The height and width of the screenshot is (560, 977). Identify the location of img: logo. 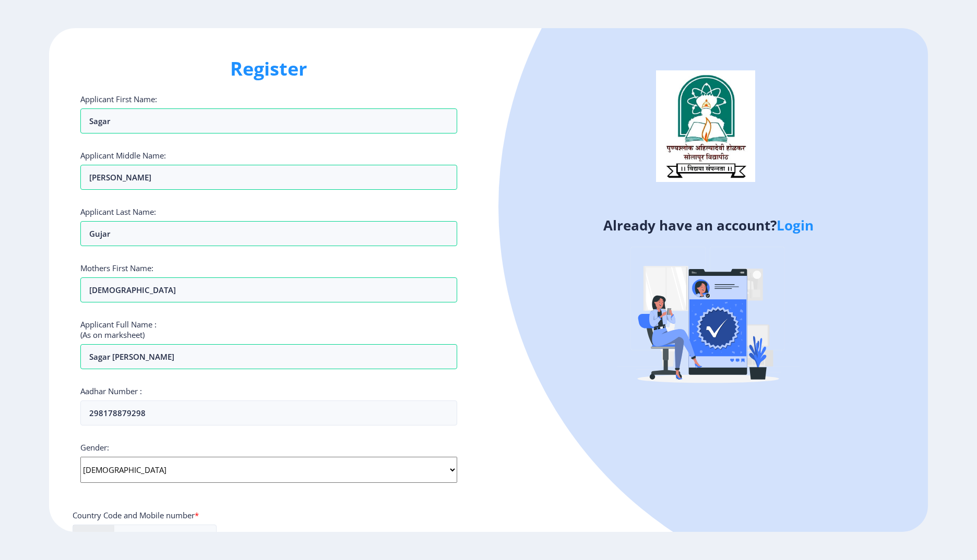
(706, 126).